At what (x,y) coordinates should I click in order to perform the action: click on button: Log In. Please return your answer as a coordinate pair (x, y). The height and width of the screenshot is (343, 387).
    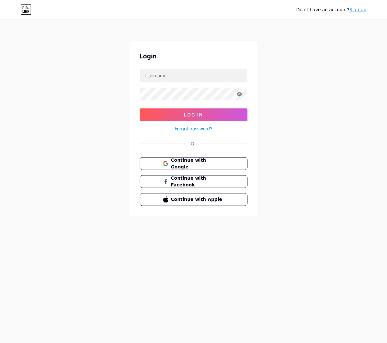
    Looking at the image, I should click on (194, 115).